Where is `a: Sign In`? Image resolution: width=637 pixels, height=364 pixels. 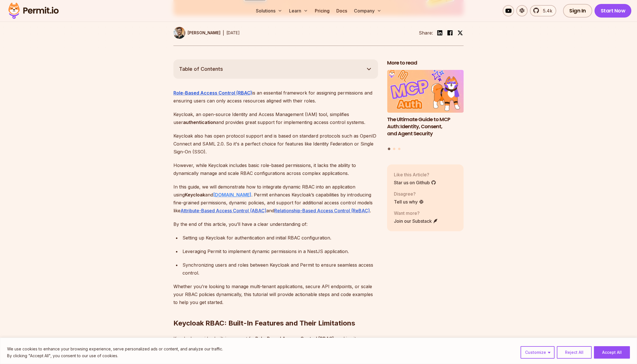 a: Sign In is located at coordinates (578, 11).